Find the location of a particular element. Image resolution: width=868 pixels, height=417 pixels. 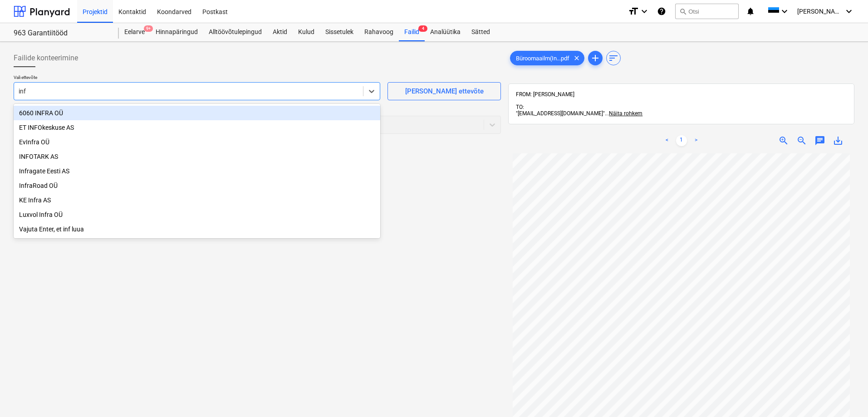

span: save_alt is located at coordinates (839, 141).